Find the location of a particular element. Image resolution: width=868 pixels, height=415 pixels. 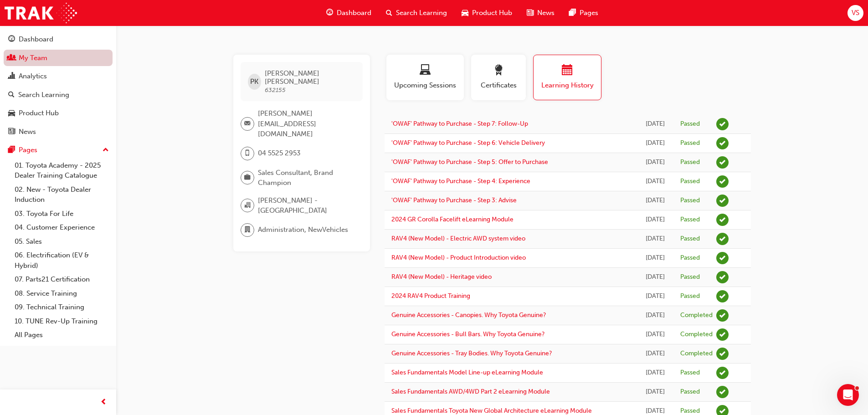

a: RAV4 (New Model) - Heritage video is located at coordinates (442, 276).